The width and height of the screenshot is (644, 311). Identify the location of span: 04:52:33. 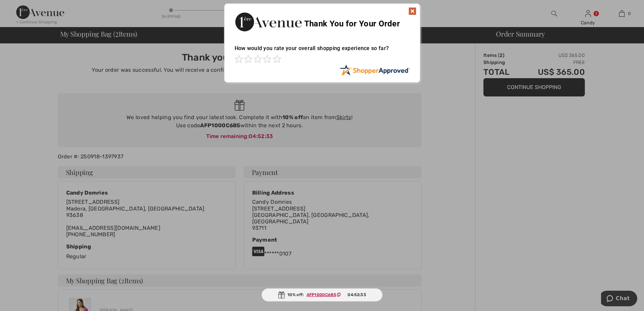
(357, 295).